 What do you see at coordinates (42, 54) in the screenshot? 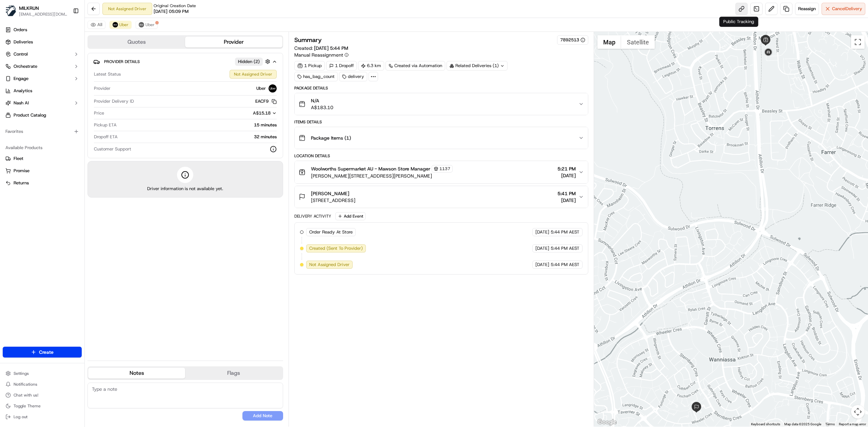
I see `button: Control` at bounding box center [42, 54].